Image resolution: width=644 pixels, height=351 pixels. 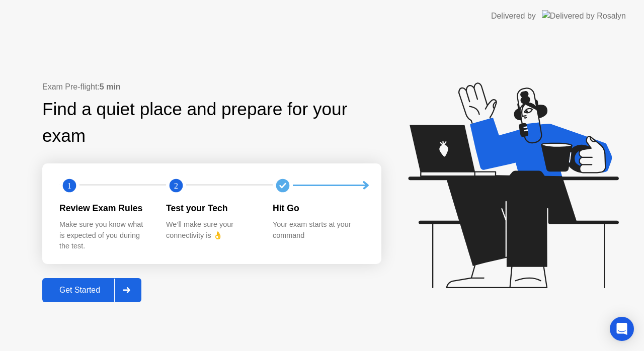 I want to click on div: Delivered by, so click(x=514, y=16).